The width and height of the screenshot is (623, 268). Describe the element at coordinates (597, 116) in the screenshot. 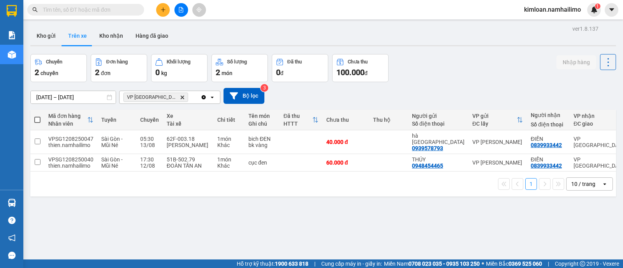

I see `div: VP nhận` at that location.